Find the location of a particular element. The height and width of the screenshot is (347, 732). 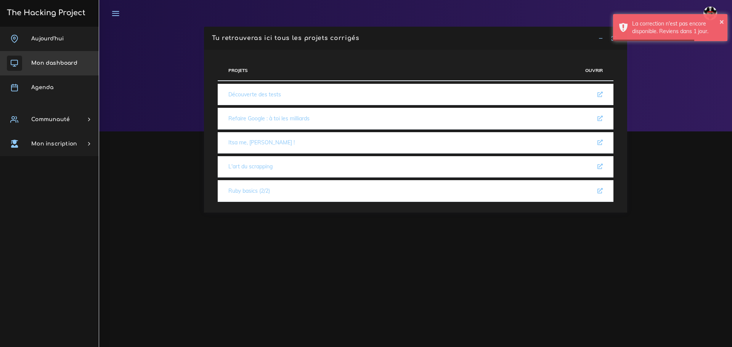

span: Mon inscription is located at coordinates (54, 144).